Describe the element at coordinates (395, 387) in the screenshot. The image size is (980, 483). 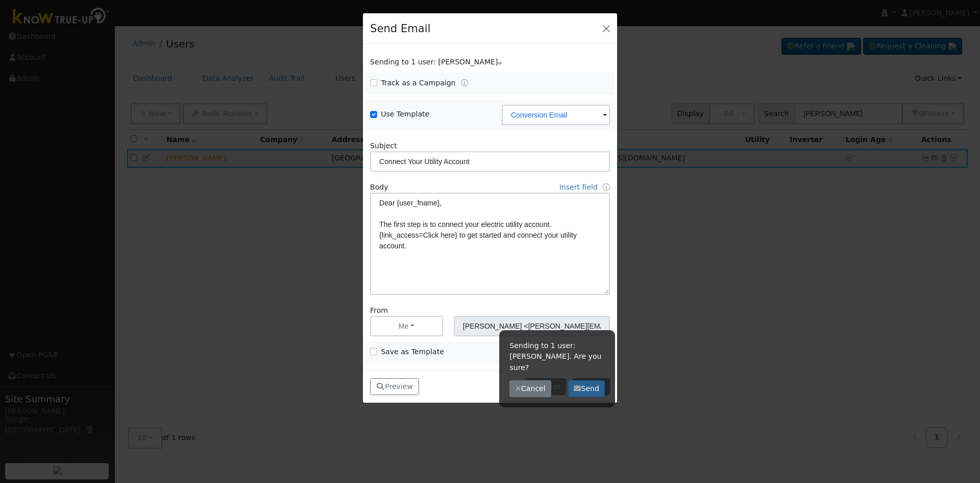
I see `button: Preview` at that location.